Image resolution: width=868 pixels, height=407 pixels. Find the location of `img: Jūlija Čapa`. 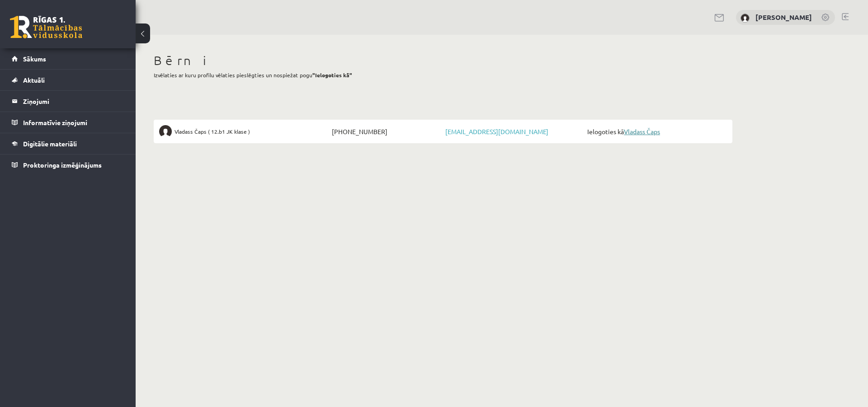

img: Jūlija Čapa is located at coordinates (745, 18).